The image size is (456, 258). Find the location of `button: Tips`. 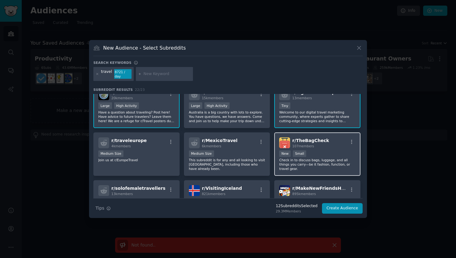

button: Tips is located at coordinates (103, 208).